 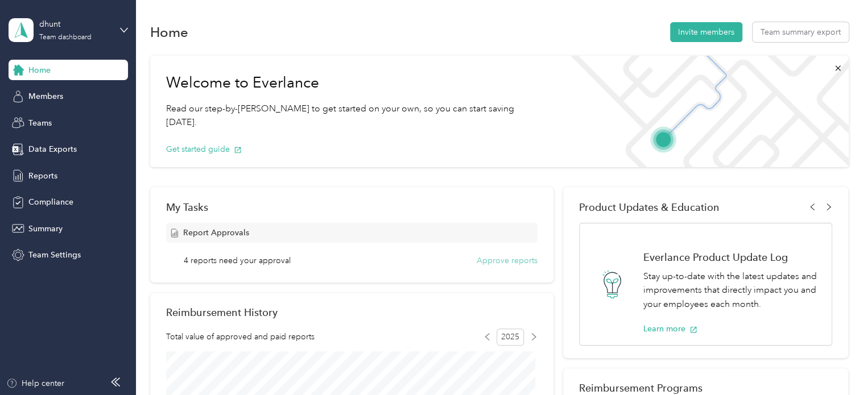 What do you see at coordinates (670, 329) in the screenshot?
I see `button: Learn more` at bounding box center [670, 329].